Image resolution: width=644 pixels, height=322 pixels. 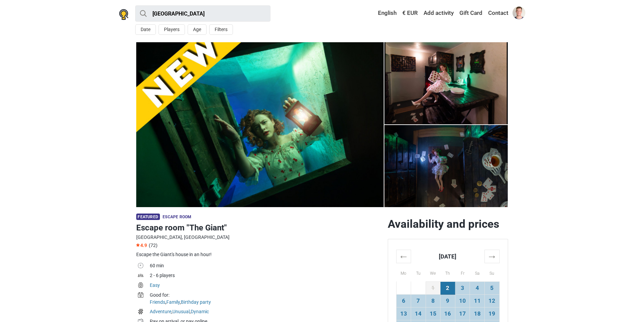 What do you see at coordinates (478, 272) in the screenshot?
I see `th: Sa` at bounding box center [478, 272].